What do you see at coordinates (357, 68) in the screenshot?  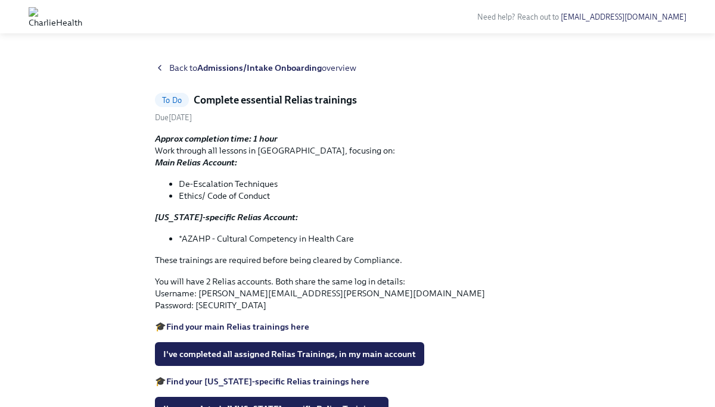 I see `a: Back toAdmissions/Intake Onboardingoverview` at bounding box center [357, 68].